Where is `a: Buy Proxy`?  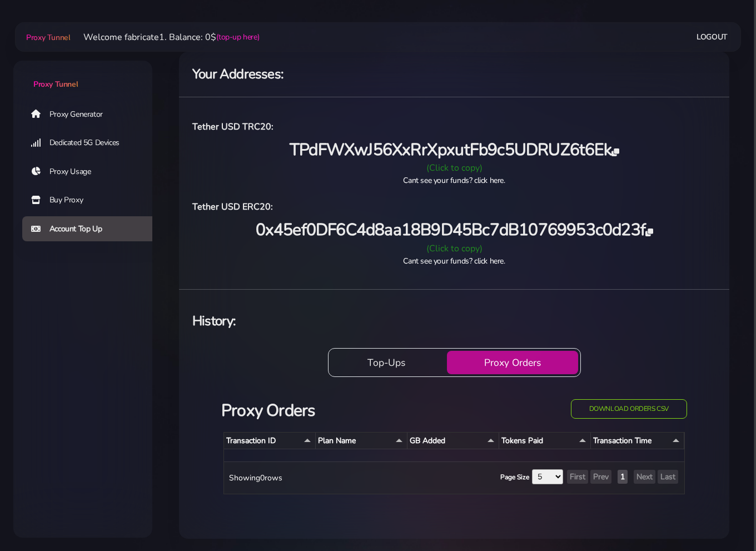
a: Buy Proxy is located at coordinates (92, 200).